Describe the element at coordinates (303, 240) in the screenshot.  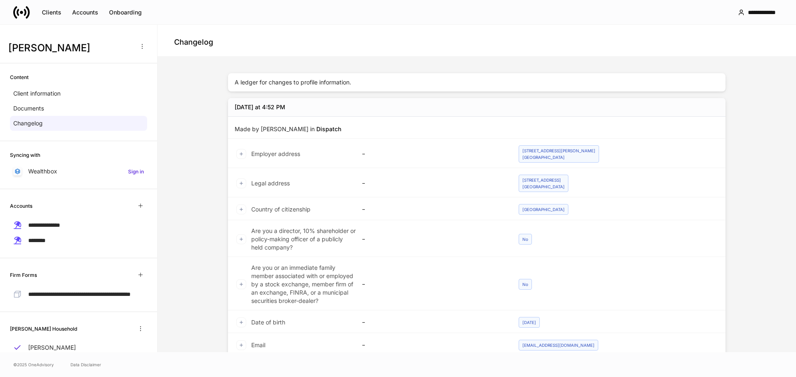
I see `p: Are you a director, 10% shareholder or policy-making officer of a publicly held company?` at that location.